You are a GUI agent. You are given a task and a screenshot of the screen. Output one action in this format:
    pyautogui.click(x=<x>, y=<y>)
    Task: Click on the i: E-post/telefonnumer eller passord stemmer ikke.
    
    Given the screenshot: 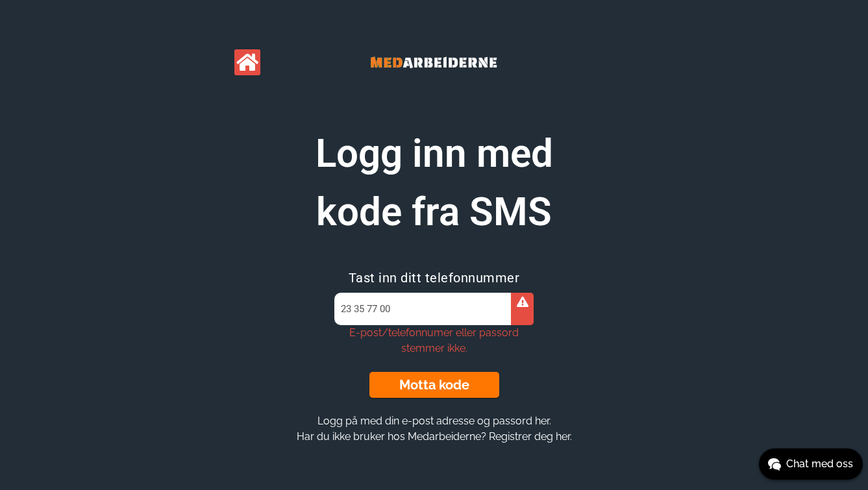 What is the action you would take?
    pyautogui.click(x=522, y=302)
    